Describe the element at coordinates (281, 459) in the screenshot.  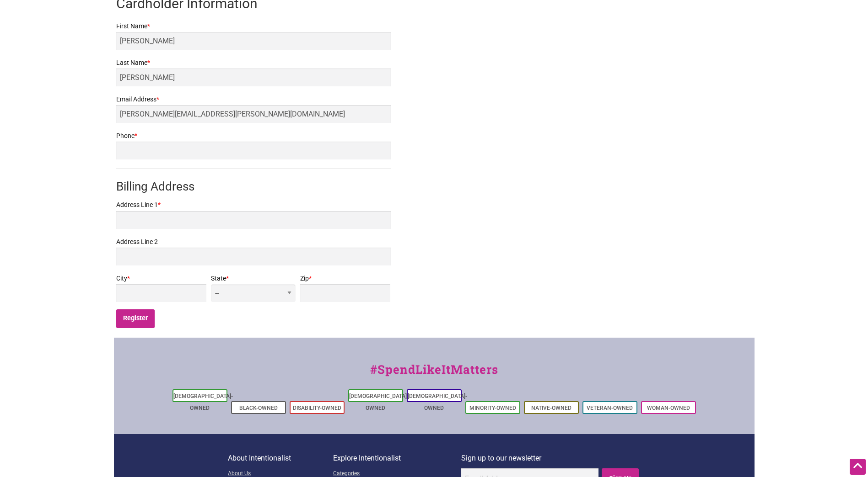
I see `p: About Intentionalist` at that location.